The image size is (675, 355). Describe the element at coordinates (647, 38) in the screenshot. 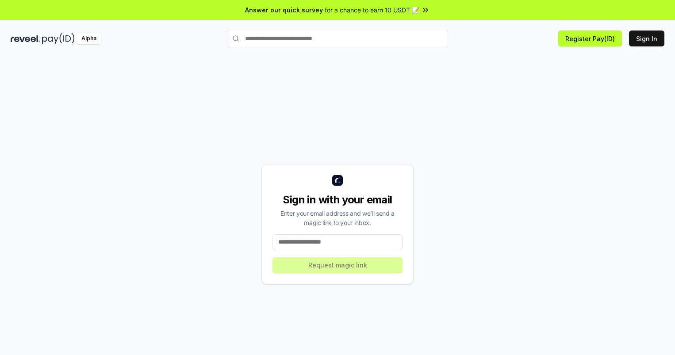

I see `button: Sign In` at that location.